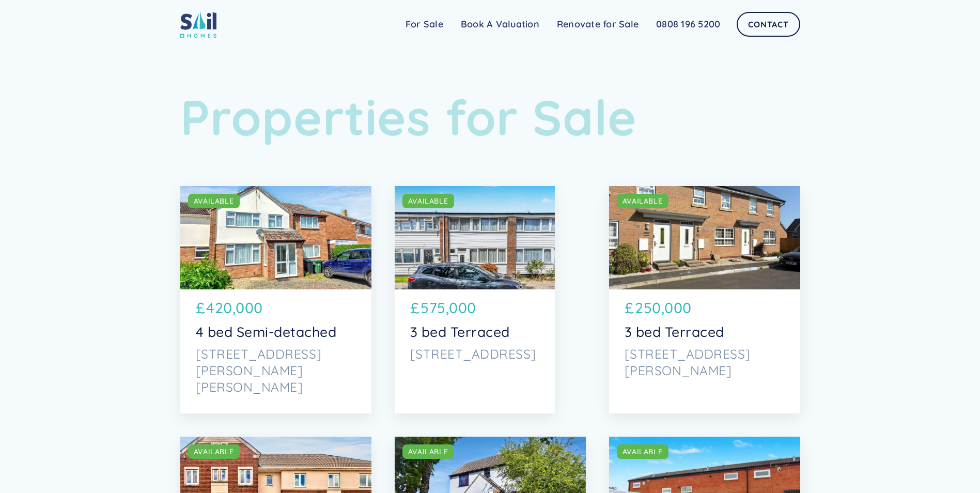 This screenshot has height=493, width=980. I want to click on p: 250,000, so click(663, 307).